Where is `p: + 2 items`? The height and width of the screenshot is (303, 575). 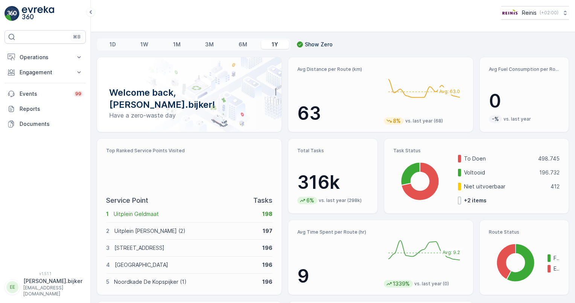 p: + 2 items is located at coordinates (476, 200).